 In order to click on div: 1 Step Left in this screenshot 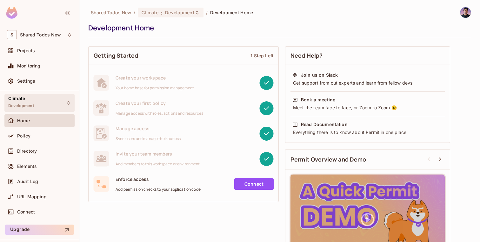, I will do `click(262, 56)`.